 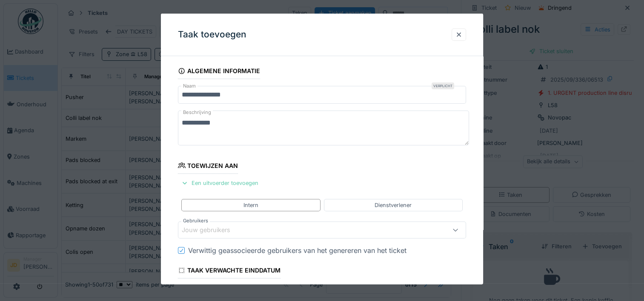 What do you see at coordinates (251, 205) in the screenshot?
I see `div: Intern` at bounding box center [251, 205].